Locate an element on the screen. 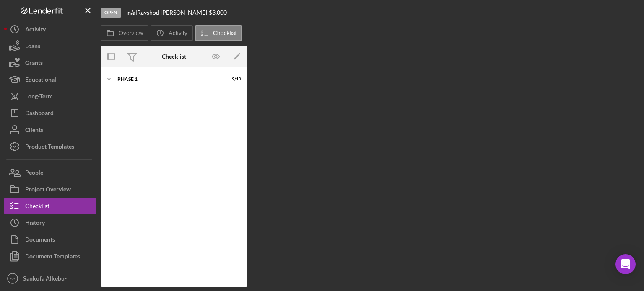 The image size is (644, 291). button: Dashboard is located at coordinates (50, 113).